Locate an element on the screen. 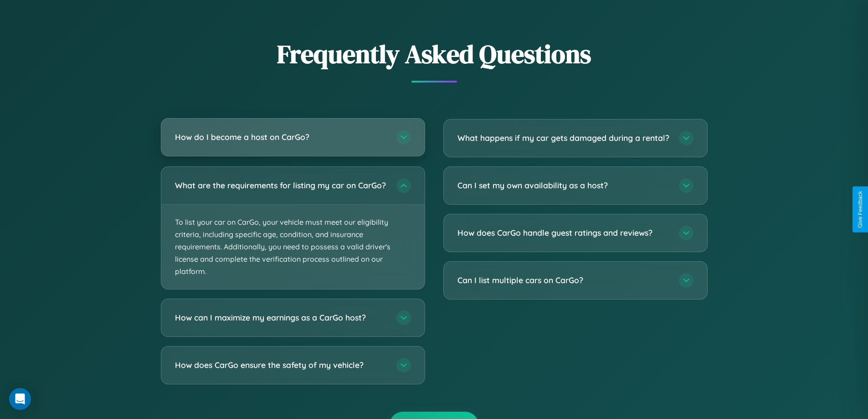 This screenshot has width=868, height=419. h3: Can I list multiple cars on CarGo? is located at coordinates (563, 280).